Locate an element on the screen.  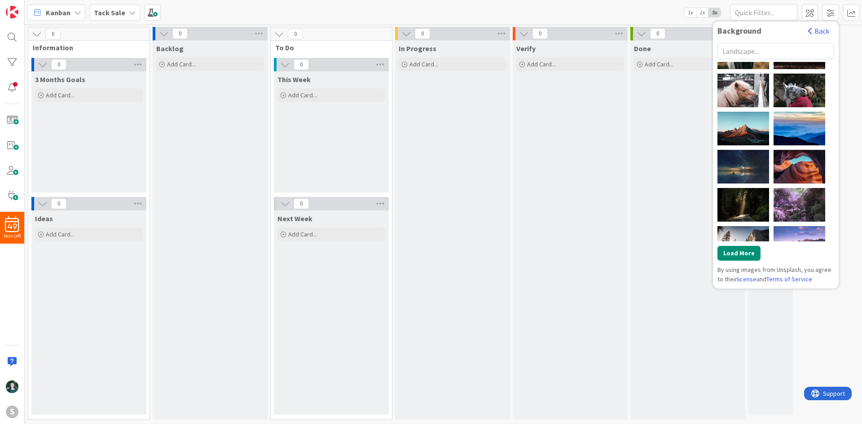
button: Back is located at coordinates (818, 31).